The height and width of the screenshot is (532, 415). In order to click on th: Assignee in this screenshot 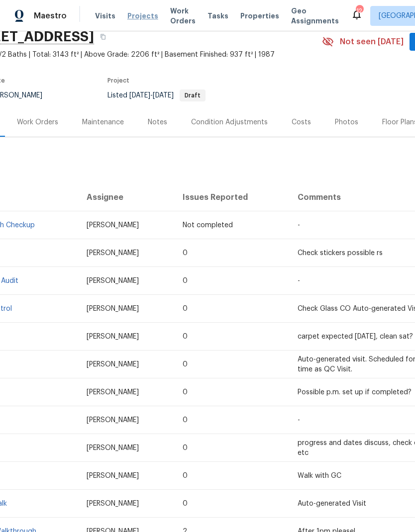, I will do `click(127, 197)`.